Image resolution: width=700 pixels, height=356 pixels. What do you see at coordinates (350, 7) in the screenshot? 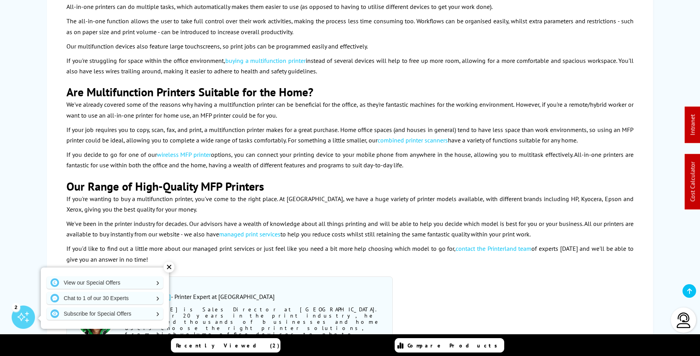
I see `p: All-in-one printers can do multiple tasks, which automatically makes them easier to use (as oppos...` at bounding box center [350, 7].